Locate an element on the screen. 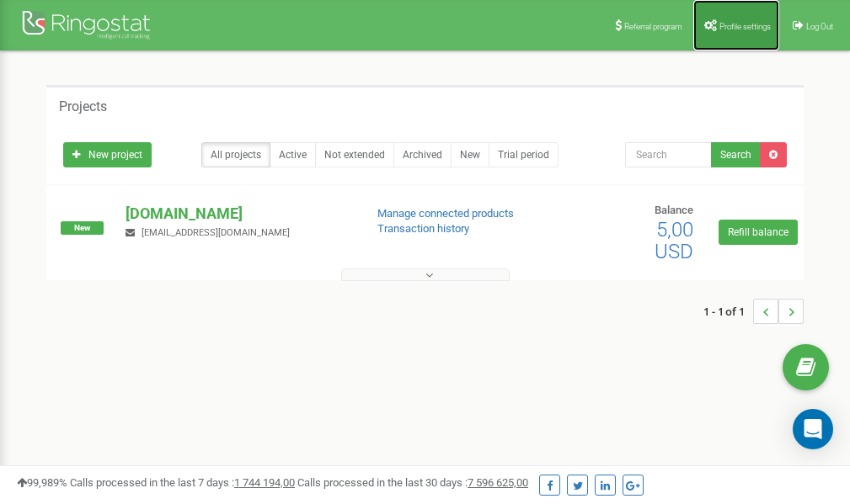 The height and width of the screenshot is (504, 850). u: 7 596 625,00 is located at coordinates (498, 482).